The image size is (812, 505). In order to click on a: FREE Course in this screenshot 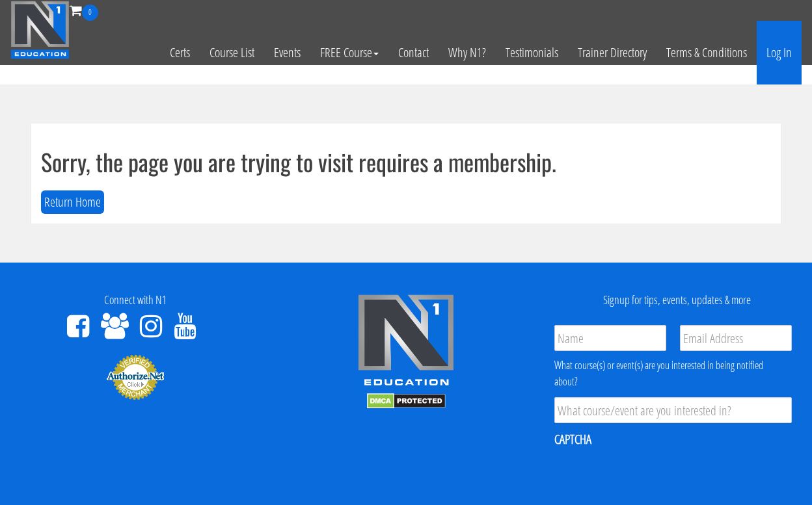, I will do `click(349, 53)`.